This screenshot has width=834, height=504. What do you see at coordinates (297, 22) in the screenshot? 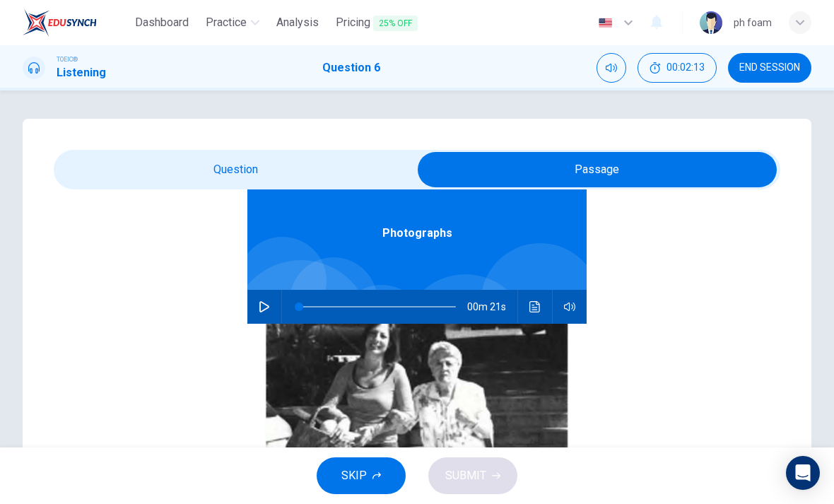
I see `button: Analysis` at bounding box center [297, 22].